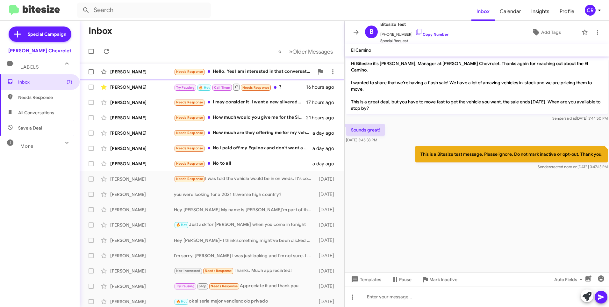 The image size is (609, 307). Describe the element at coordinates (591, 10) in the screenshot. I see `div: CR` at that location.